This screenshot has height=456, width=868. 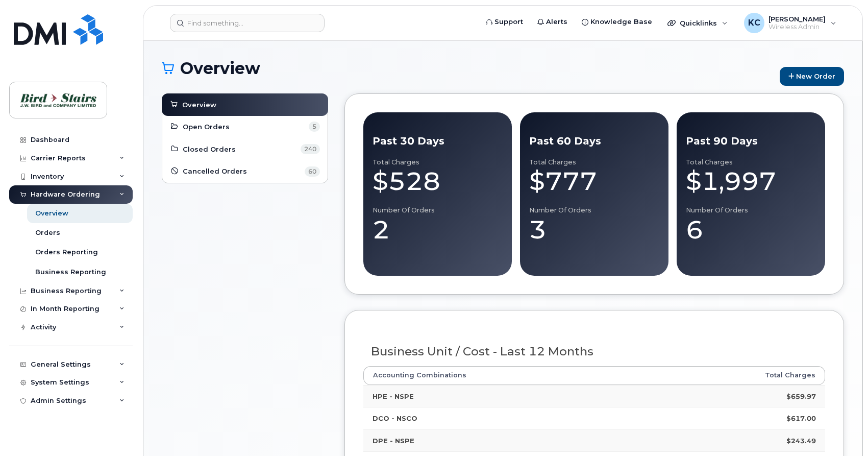 What do you see at coordinates (751, 230) in the screenshot?
I see `div: 6` at bounding box center [751, 230].